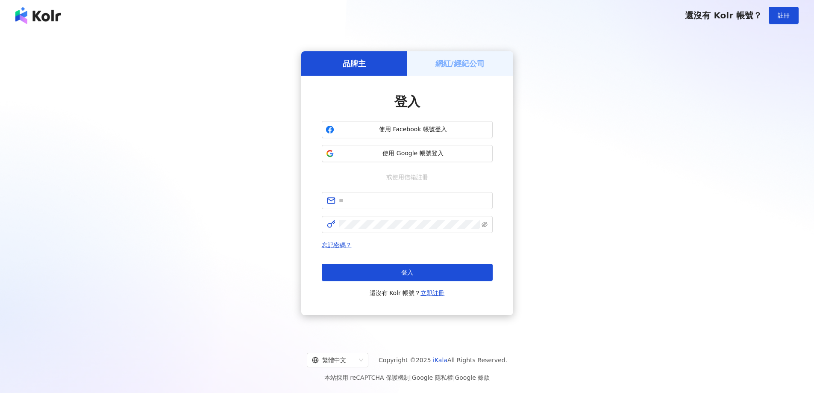 The image size is (814, 393). What do you see at coordinates (407, 129) in the screenshot?
I see `button: 使用 Facebook 帳號登入` at bounding box center [407, 129].